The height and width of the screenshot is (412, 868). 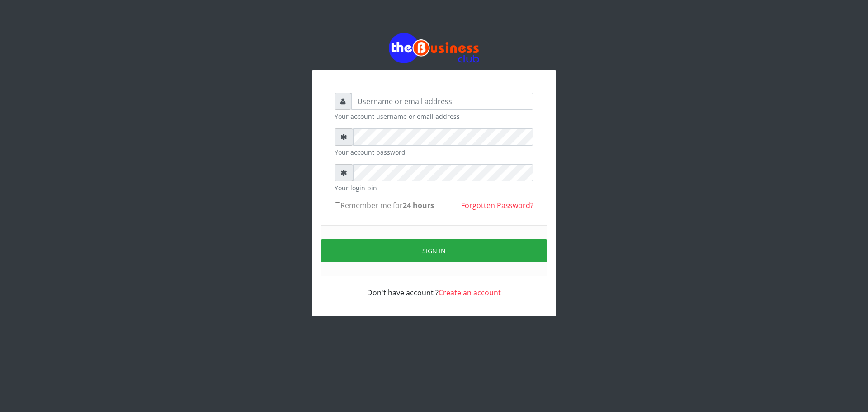 I want to click on div: Don't have account ?, so click(x=434, y=287).